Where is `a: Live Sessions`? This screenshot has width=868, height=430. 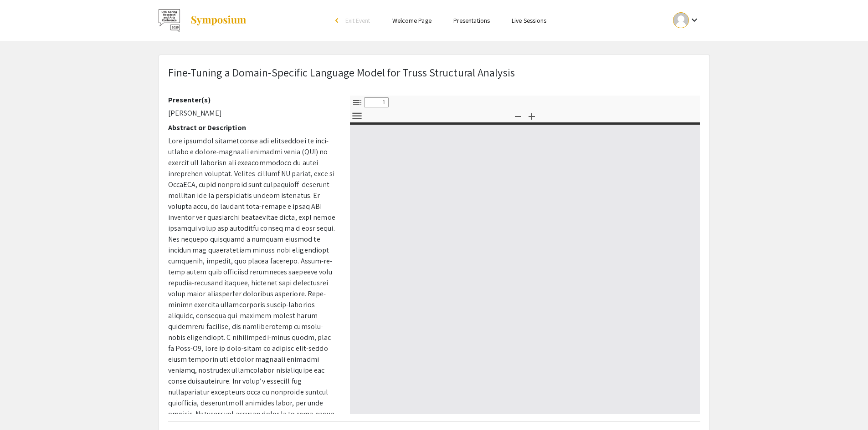 a: Live Sessions is located at coordinates (529, 20).